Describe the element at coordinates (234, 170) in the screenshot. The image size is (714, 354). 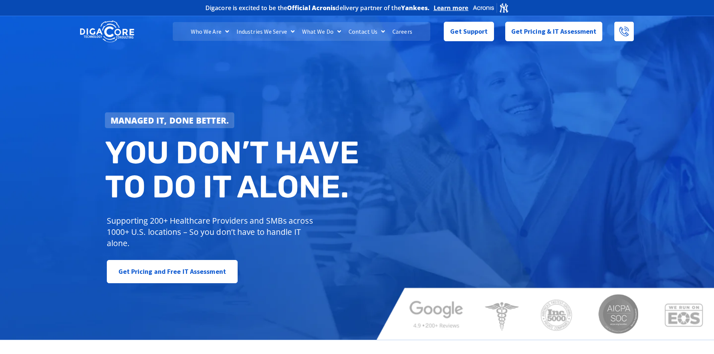
I see `h2: You don’t have to do IT alone.` at that location.